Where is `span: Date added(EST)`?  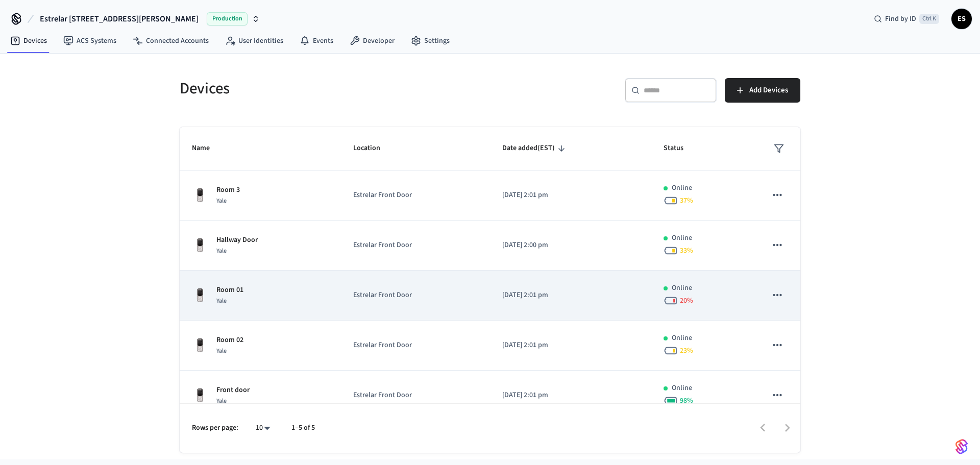 span: Date added(EST) is located at coordinates (535, 148).